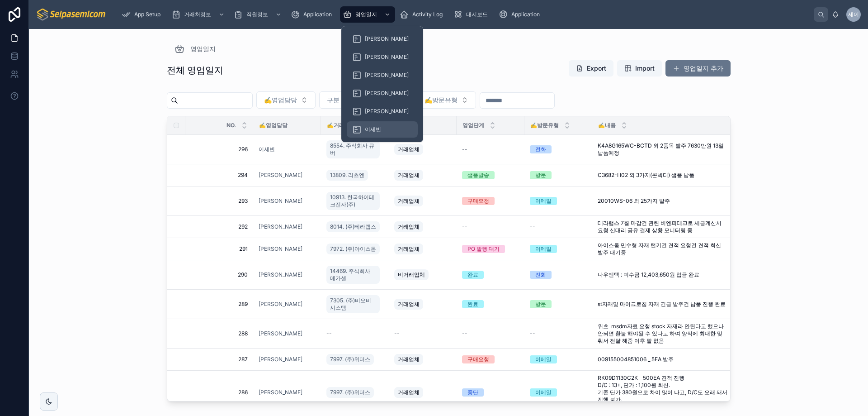 The image size is (868, 416). What do you see at coordinates (473, 275) in the screenshot?
I see `div: 완료` at bounding box center [473, 275].